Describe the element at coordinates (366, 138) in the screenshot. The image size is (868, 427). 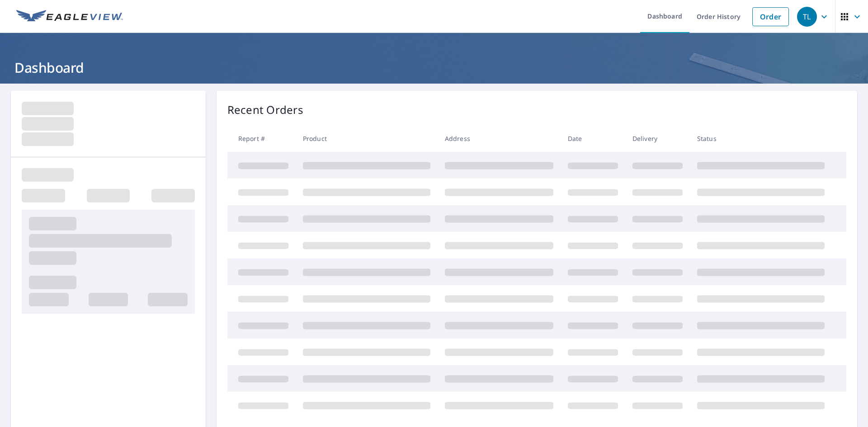
I see `th: Product` at that location.